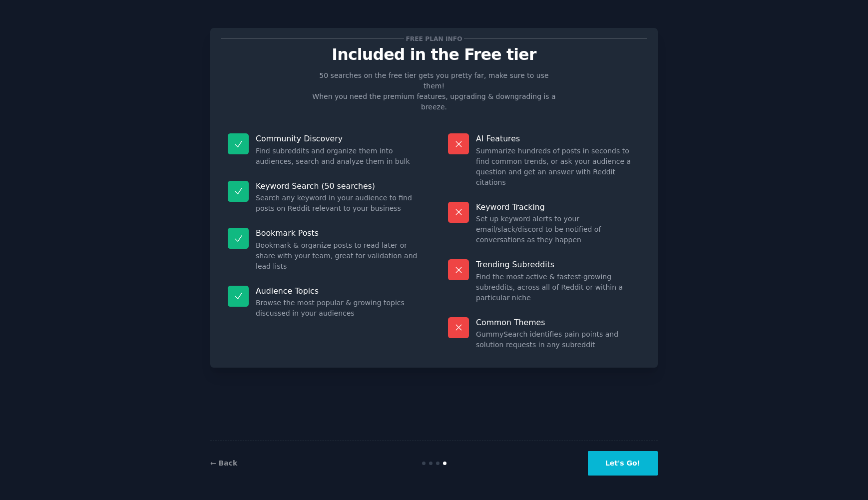 This screenshot has height=500, width=868. What do you see at coordinates (558, 264) in the screenshot?
I see `p: Trending Subreddits` at bounding box center [558, 264].